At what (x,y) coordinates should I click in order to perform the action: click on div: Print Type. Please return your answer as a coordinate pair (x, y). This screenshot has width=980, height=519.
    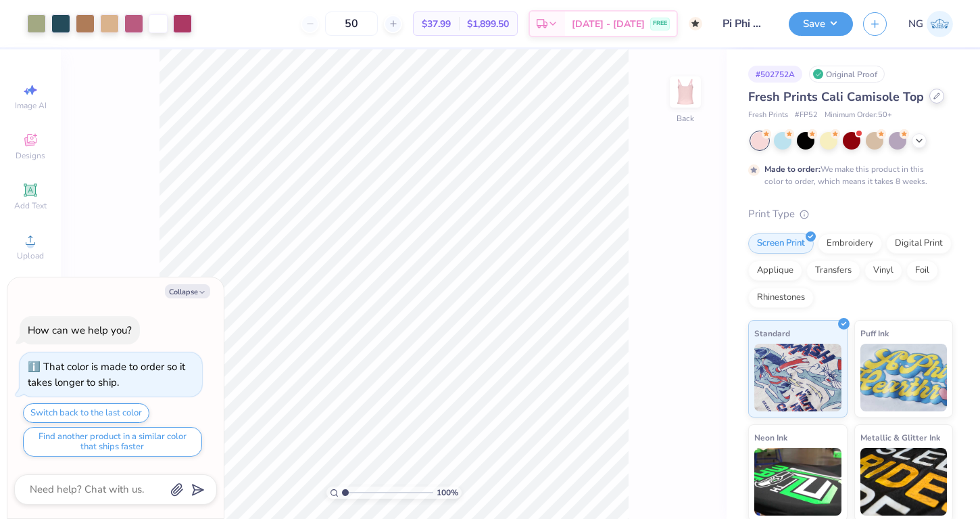
    Looking at the image, I should click on (850, 214).